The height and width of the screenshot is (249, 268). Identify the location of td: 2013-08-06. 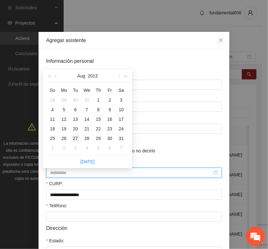
(76, 110).